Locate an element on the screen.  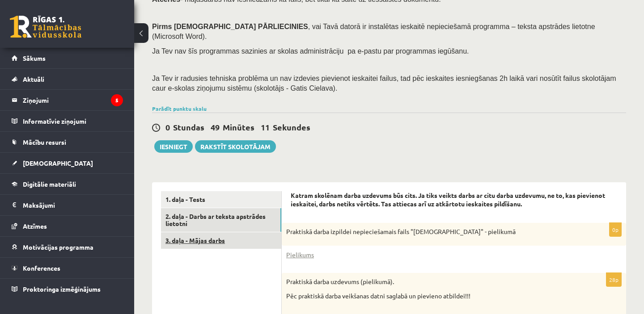
a: Sākums is located at coordinates (67, 58).